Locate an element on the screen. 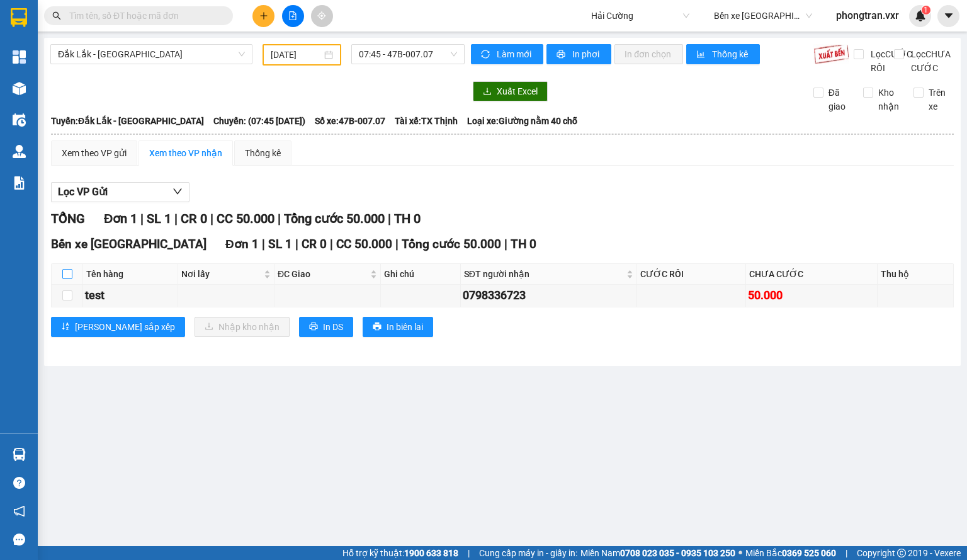 Image resolution: width=967 pixels, height=560 pixels. td: 0798336723 is located at coordinates (549, 295).